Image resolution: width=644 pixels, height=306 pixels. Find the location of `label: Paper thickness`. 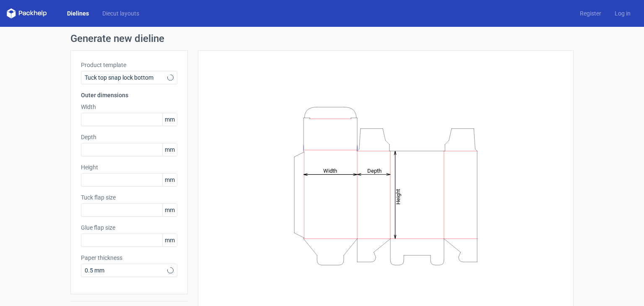

label: Paper thickness is located at coordinates (129, 258).